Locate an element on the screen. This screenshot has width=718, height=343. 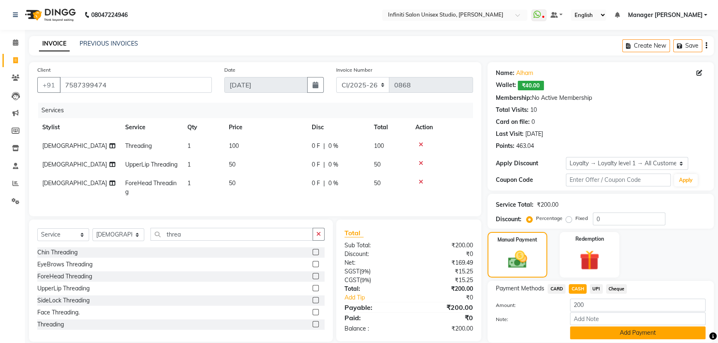
b: 08047224946 is located at coordinates (109, 15).